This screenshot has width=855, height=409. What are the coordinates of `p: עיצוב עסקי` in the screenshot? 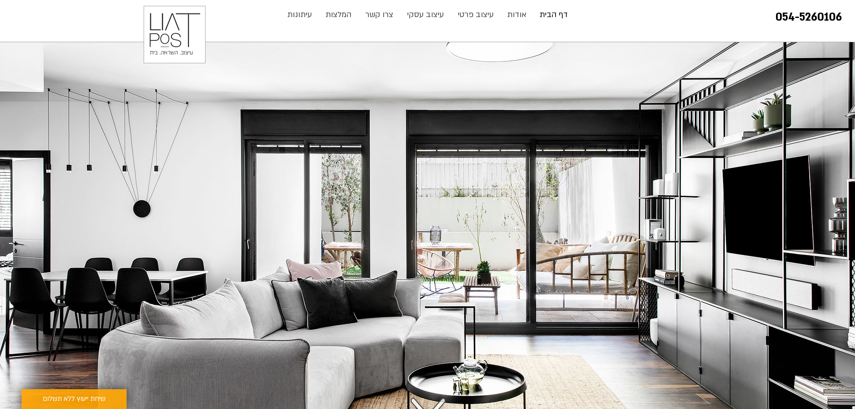 It's located at (426, 15).